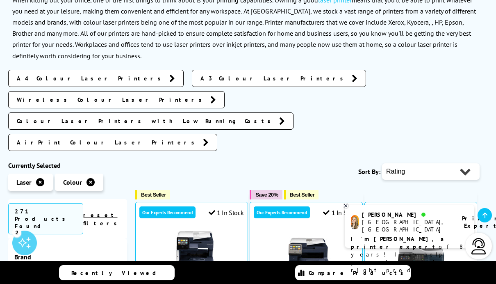 This screenshot has width=496, height=284. I want to click on span: Recently Viewed, so click(118, 273).